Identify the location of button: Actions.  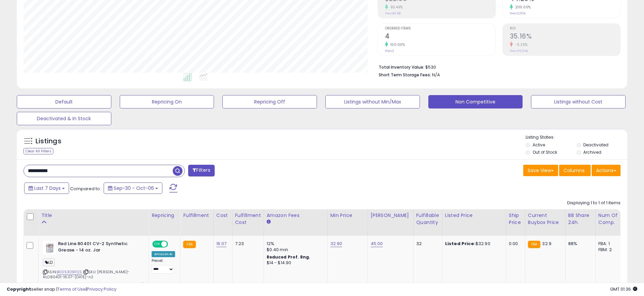
(606, 170).